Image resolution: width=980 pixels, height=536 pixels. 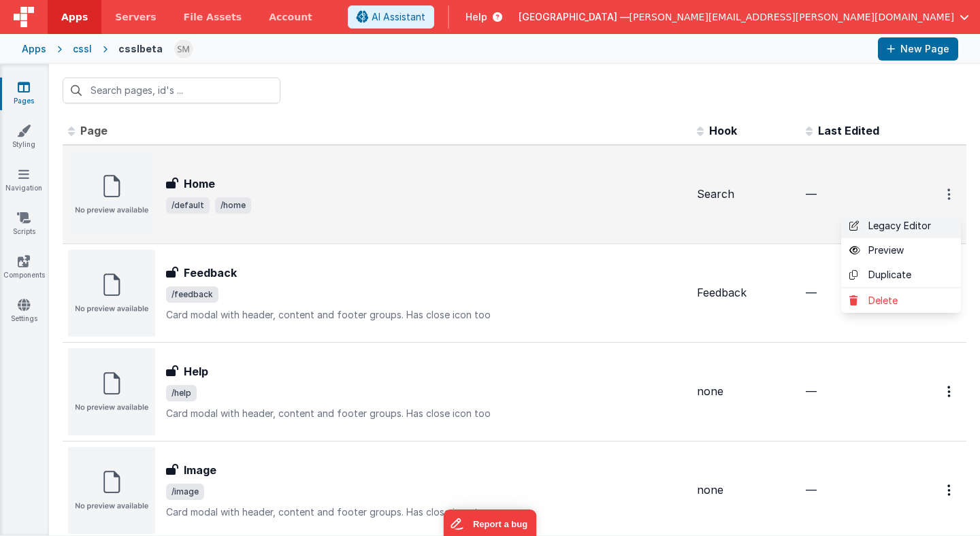 I want to click on a: Legacy Editor, so click(x=901, y=226).